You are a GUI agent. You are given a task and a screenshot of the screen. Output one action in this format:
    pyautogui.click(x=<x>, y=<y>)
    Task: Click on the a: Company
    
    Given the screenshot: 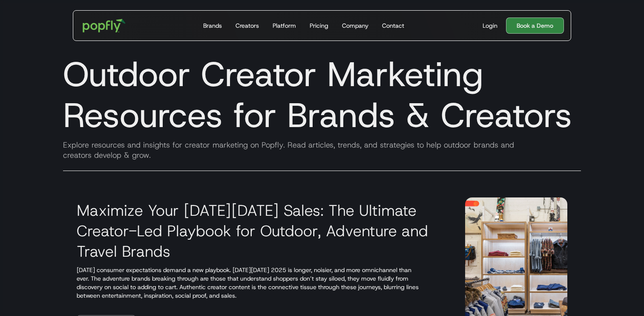 What is the action you would take?
    pyautogui.click(x=355, y=26)
    